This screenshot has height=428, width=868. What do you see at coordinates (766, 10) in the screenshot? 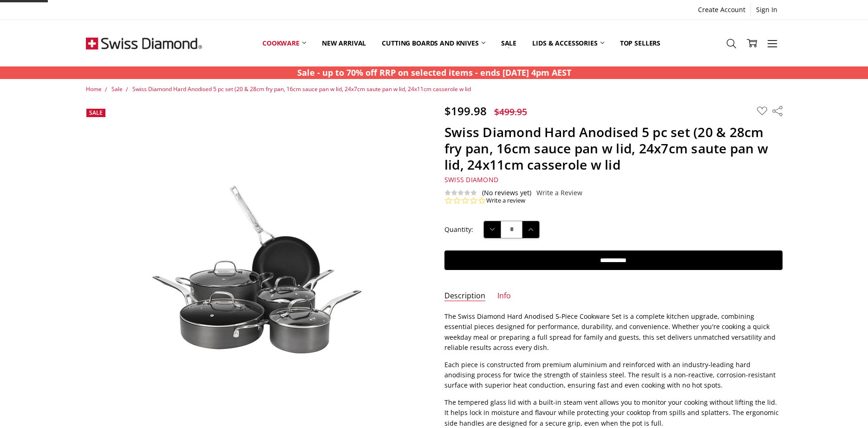
I see `a: Sign In` at bounding box center [766, 10].